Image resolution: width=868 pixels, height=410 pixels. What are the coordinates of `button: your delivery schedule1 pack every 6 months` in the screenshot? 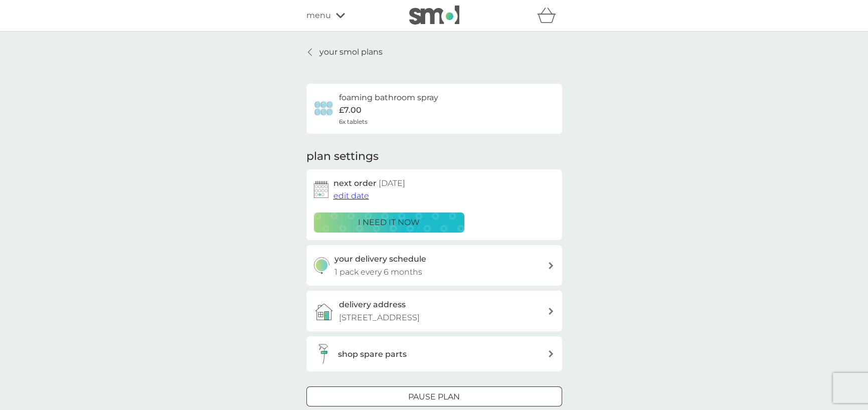 It's located at (434, 265).